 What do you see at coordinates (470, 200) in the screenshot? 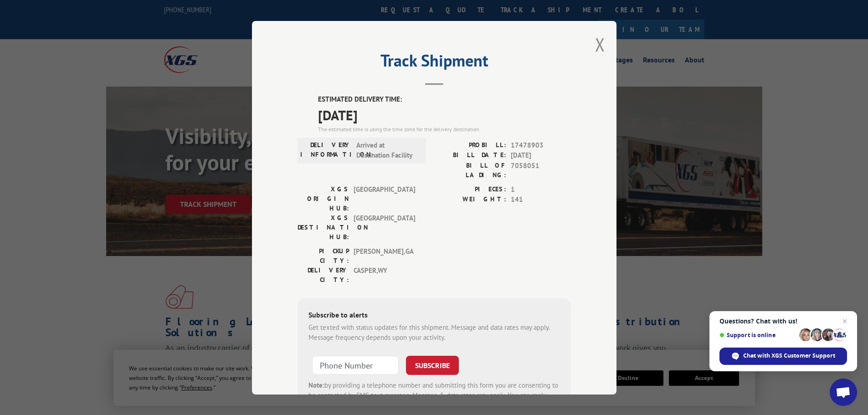
I see `label: WEIGHT:` at bounding box center [470, 200].